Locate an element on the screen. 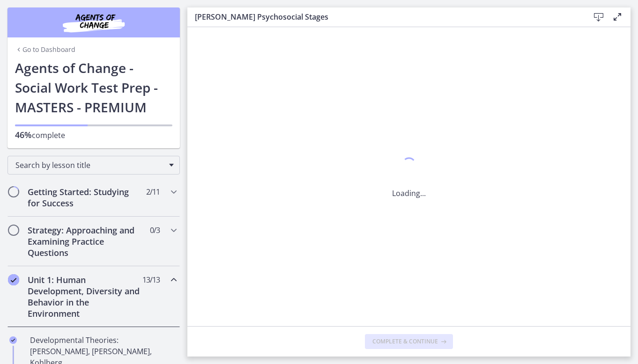  a: Go to Dashboard is located at coordinates (45, 49).